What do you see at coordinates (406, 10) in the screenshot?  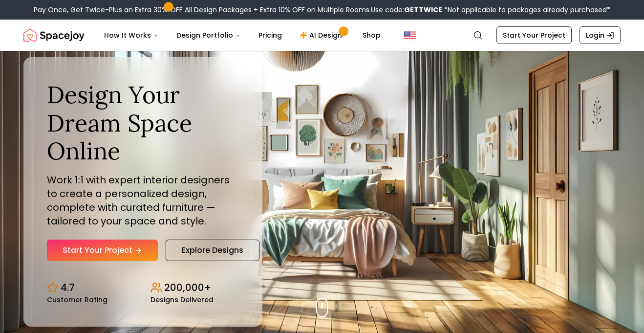 I see `span: Use code:` at bounding box center [406, 10].